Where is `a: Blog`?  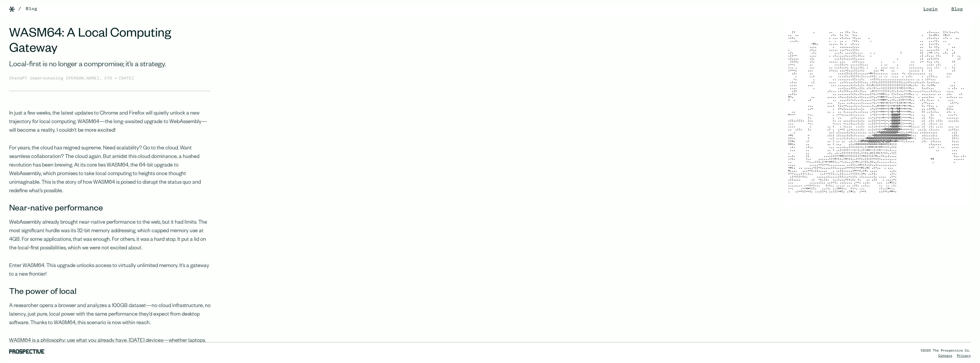
a: Blog is located at coordinates (31, 9).